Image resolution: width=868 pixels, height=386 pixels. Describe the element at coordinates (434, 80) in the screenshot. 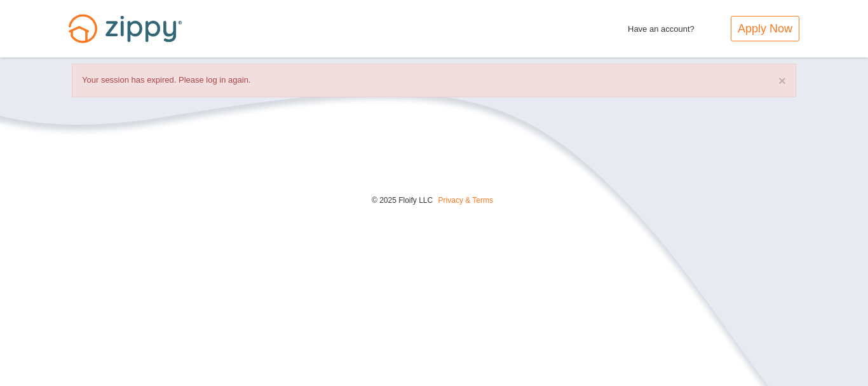

I see `div: Your session has expired. Please log in again.` at that location.